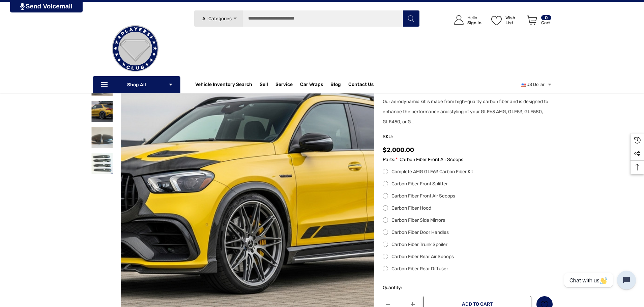 The width and height of the screenshot is (644, 307). I want to click on svg: Icon Line, so click(105, 85).